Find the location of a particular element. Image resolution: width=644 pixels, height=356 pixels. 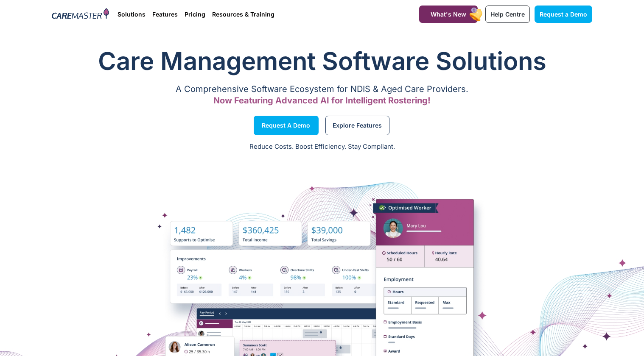

span: What's New is located at coordinates (448, 14).